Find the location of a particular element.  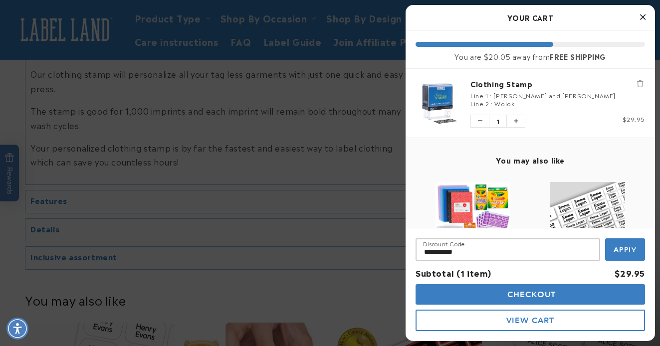

img: View Assorted Name Labels is located at coordinates (588, 220).